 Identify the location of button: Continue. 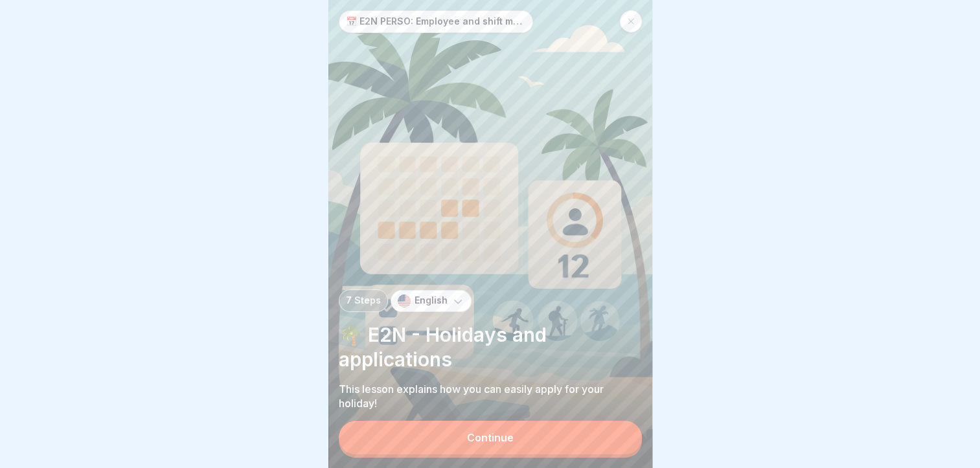
(490, 437).